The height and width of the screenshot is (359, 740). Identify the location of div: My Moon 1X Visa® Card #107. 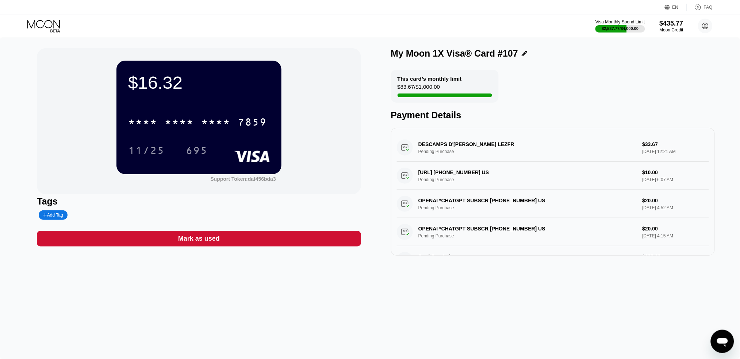
(454, 53).